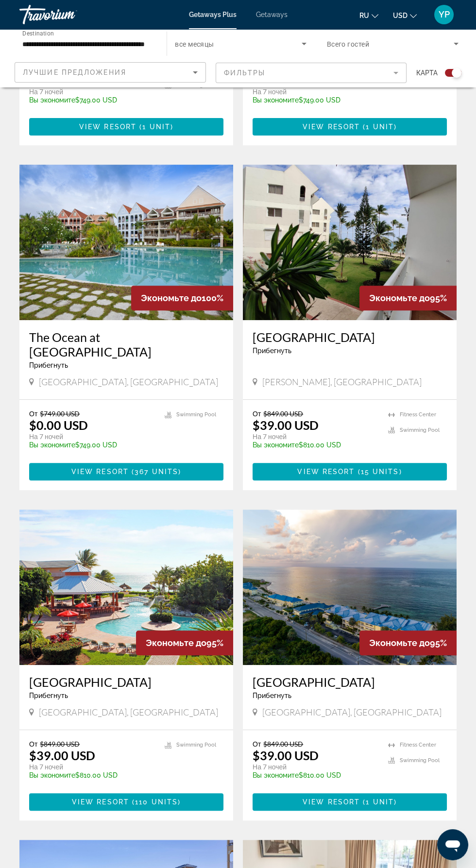 The width and height of the screenshot is (476, 868). I want to click on img: 3930E01X.jpg, so click(349, 242).